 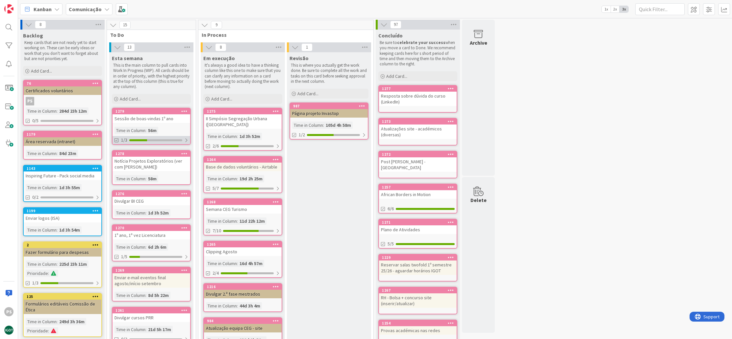 What do you see at coordinates (251, 264) in the screenshot?
I see `div: 16d 4h 57m` at bounding box center [251, 264].